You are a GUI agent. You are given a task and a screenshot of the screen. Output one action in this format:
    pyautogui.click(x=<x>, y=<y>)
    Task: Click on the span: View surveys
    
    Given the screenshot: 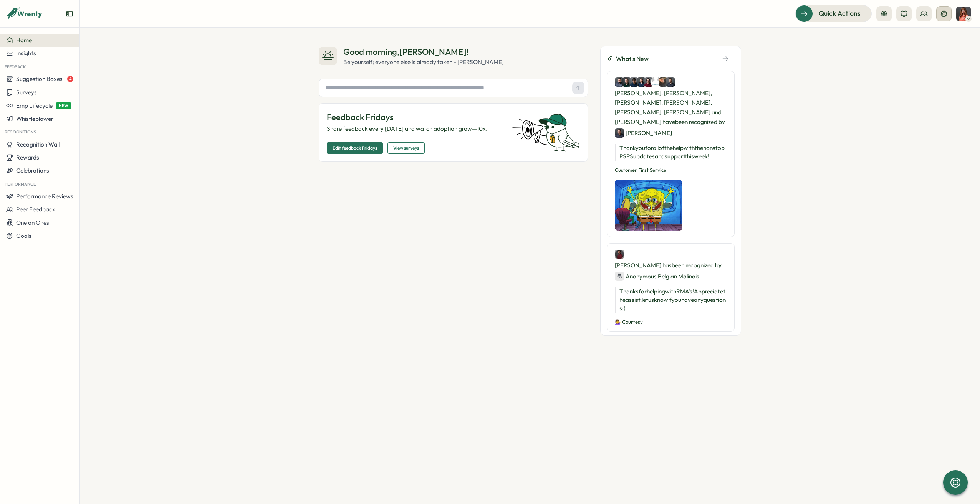 What is the action you would take?
    pyautogui.click(x=406, y=148)
    